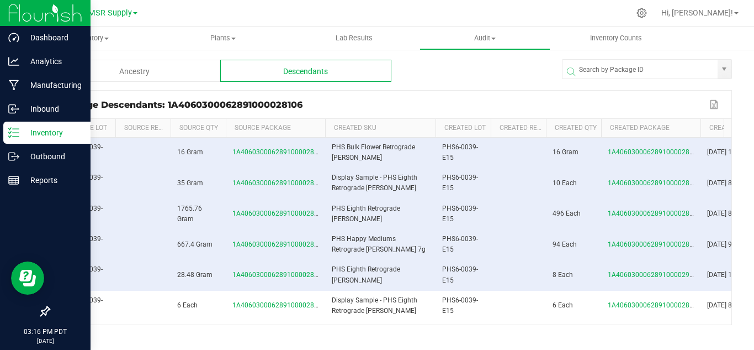 Image resolution: width=754 pixels, height=350 pixels. Describe the element at coordinates (485, 38) in the screenshot. I see `span: Audit` at that location.